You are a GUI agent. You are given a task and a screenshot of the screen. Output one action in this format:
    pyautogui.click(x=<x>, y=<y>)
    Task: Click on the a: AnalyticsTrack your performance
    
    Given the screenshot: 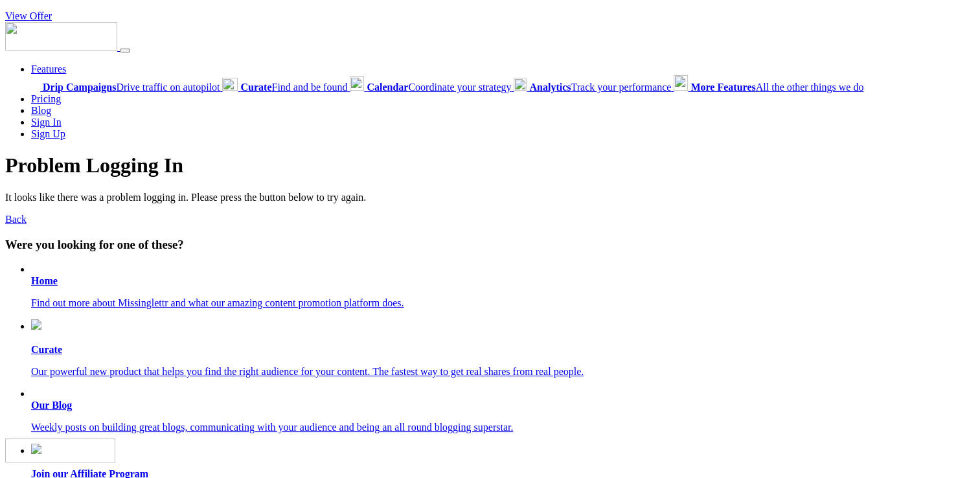 What is the action you would take?
    pyautogui.click(x=593, y=87)
    